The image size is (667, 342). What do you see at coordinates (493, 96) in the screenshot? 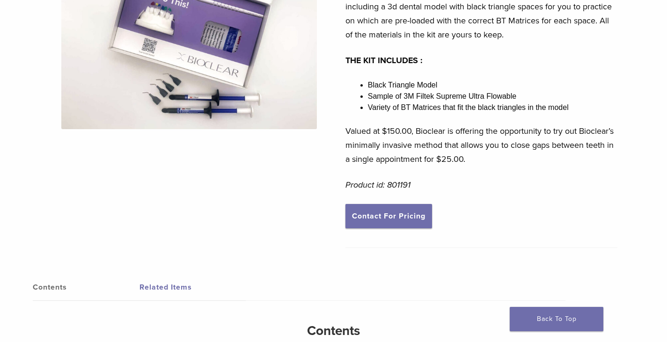
I see `li: Sample of 3M Filtek Supreme Ultra Flowable` at bounding box center [493, 96].